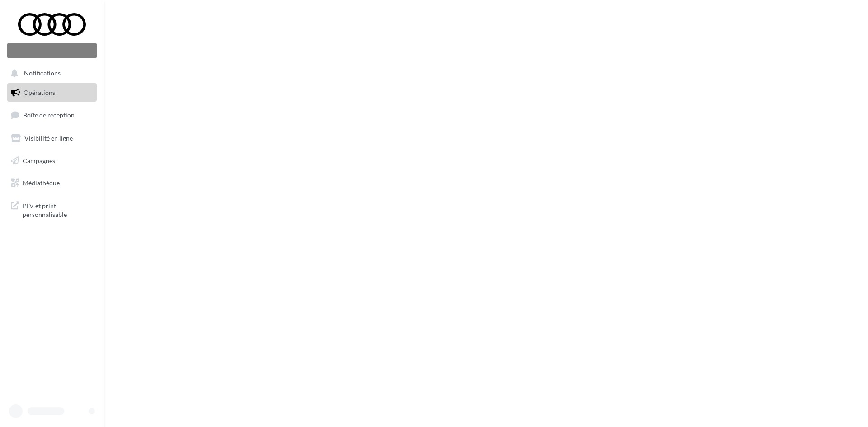 This screenshot has height=427, width=868. What do you see at coordinates (39, 92) in the screenshot?
I see `span: Opérations` at bounding box center [39, 92].